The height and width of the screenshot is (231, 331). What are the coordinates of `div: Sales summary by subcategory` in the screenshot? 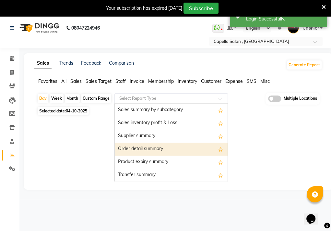 It's located at (171, 110).